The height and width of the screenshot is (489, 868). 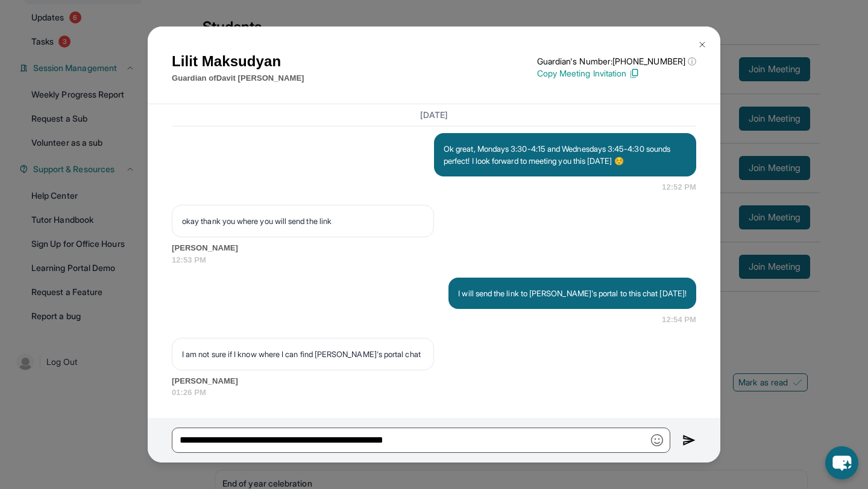 I want to click on img: Send icon, so click(x=689, y=440).